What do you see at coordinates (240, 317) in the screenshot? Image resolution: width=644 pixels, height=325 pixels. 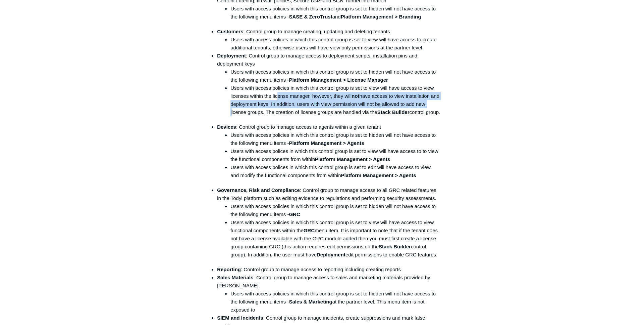 I see `strong: SIEM and Incidents` at bounding box center [240, 317].